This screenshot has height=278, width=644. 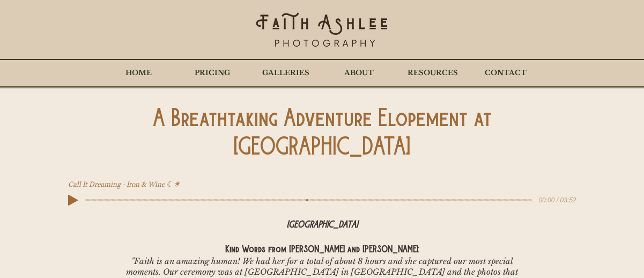 What do you see at coordinates (432, 73) in the screenshot?
I see `a: RESOURCES` at bounding box center [432, 73].